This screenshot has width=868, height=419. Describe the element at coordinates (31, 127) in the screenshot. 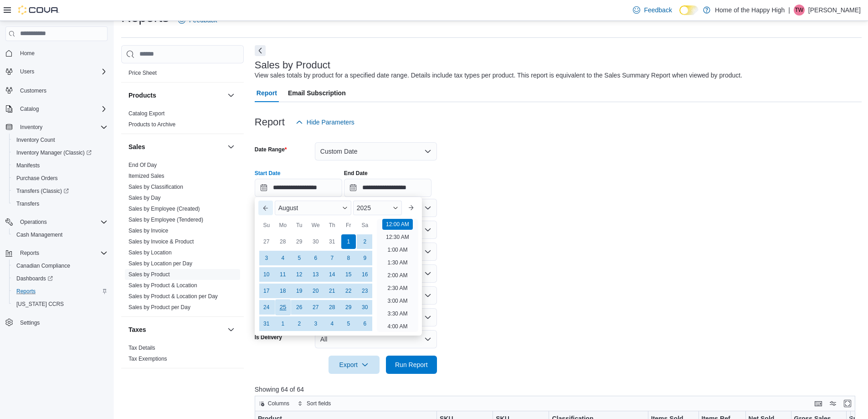

I see `span: Inventory` at that location.